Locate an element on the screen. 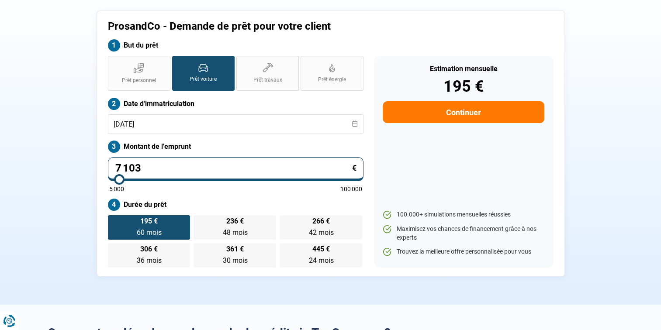 Image resolution: width=661 pixels, height=330 pixels. span: 266 € is located at coordinates (321, 222).